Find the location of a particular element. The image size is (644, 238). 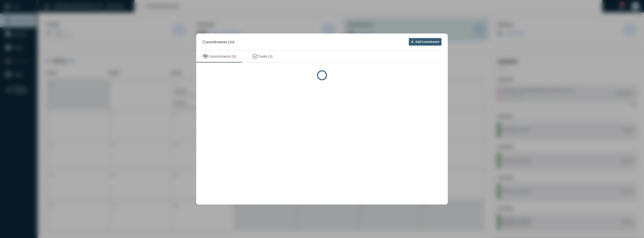

button: Add Commitment is located at coordinates (425, 42).